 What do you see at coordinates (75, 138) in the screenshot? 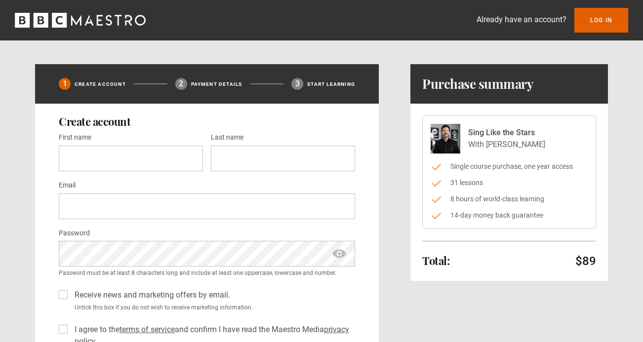
I see `label: First name` at bounding box center [75, 138].